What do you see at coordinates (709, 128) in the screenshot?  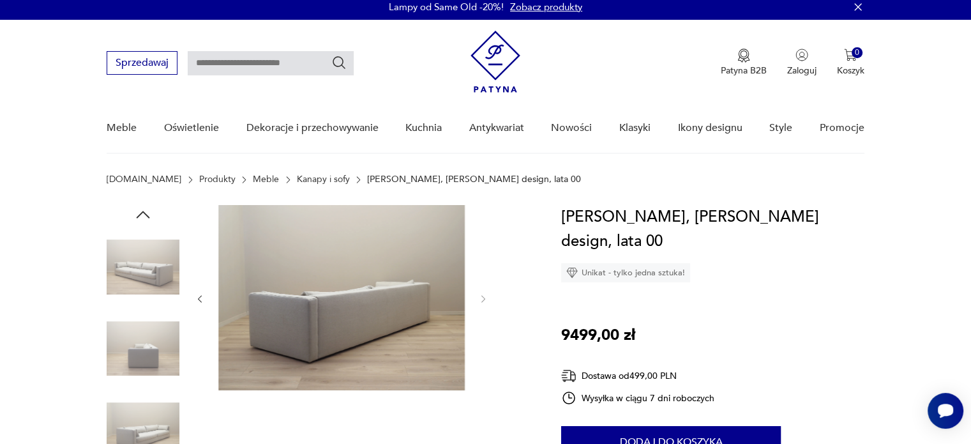 I see `a: Ikony designu` at bounding box center [709, 128].